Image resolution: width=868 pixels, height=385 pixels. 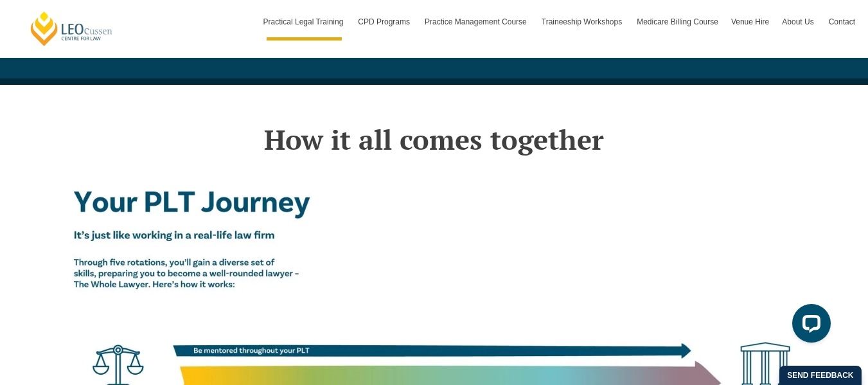 I want to click on a: CPD Programs, so click(x=385, y=22).